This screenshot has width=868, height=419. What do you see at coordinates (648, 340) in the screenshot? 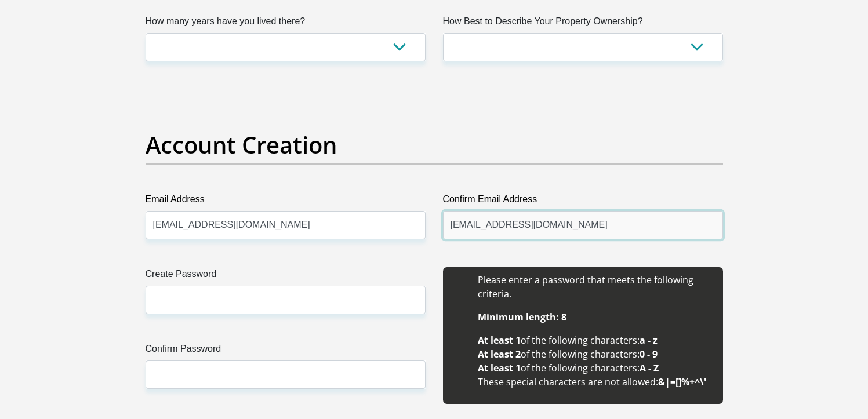
I see `b: a - z` at bounding box center [648, 340].